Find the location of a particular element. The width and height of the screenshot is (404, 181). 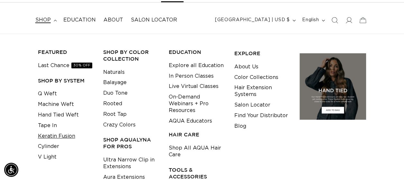

span: Salon Locator is located at coordinates (154, 20).